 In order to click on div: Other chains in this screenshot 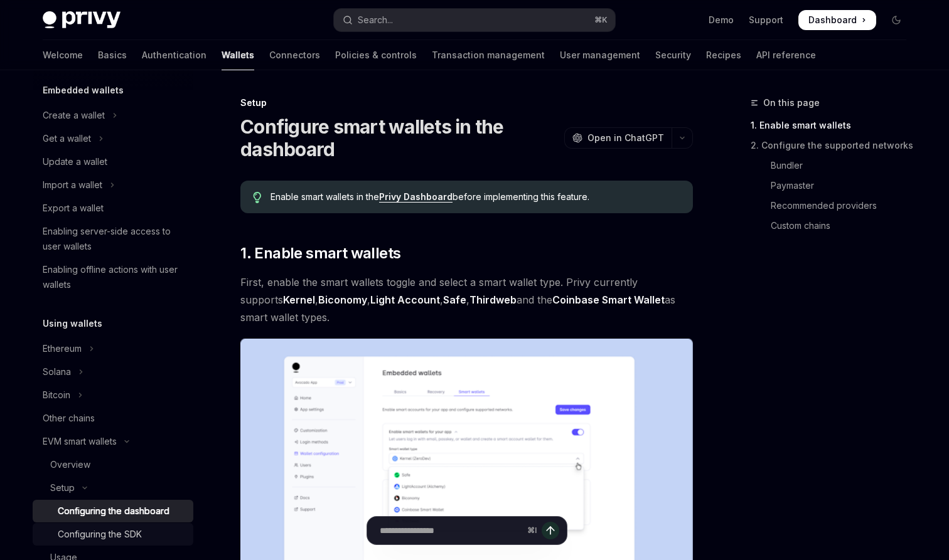, I will do `click(68, 419)`.